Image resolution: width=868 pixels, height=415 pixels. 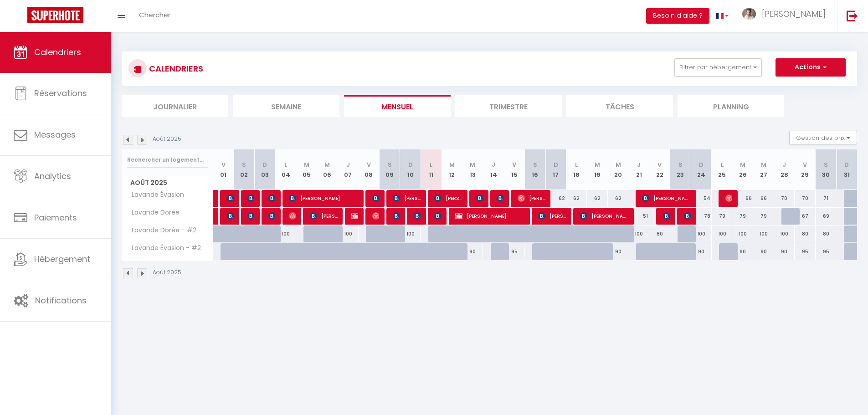 I want to click on span: Hébergement, so click(x=62, y=259).